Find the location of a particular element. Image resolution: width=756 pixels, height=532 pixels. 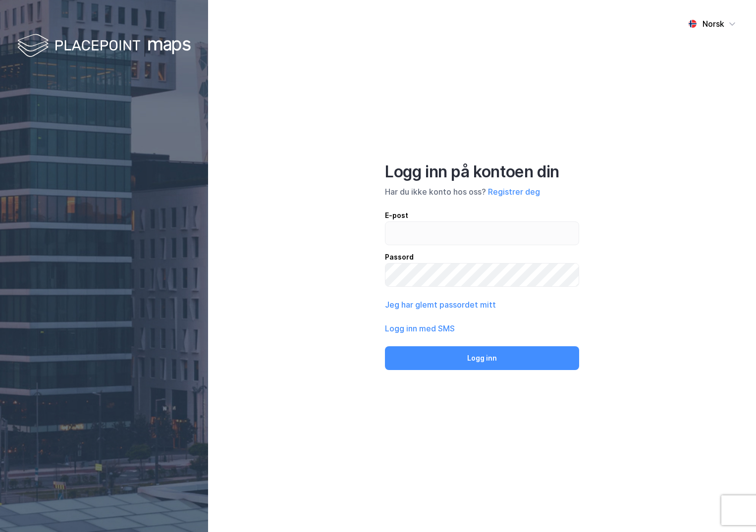

div: Logg inn på kontoen din is located at coordinates (482, 172).